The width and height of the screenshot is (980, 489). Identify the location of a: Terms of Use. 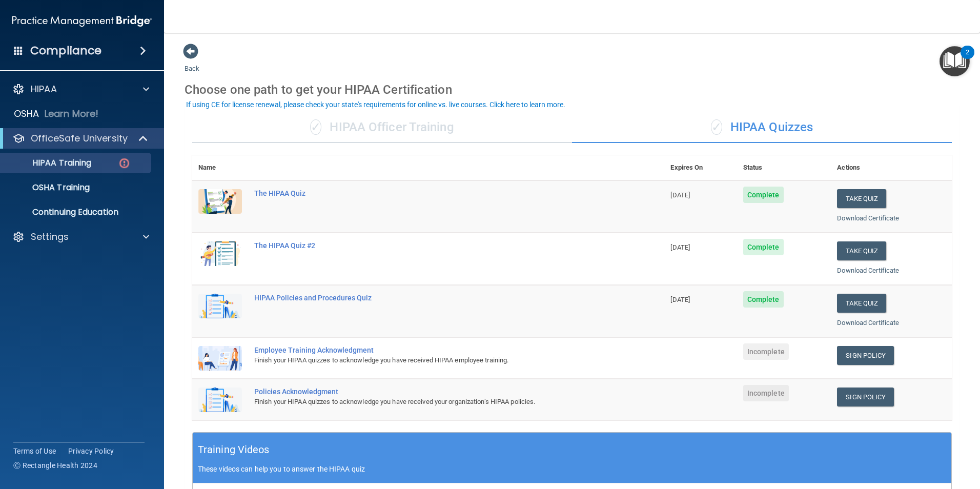
(34, 451).